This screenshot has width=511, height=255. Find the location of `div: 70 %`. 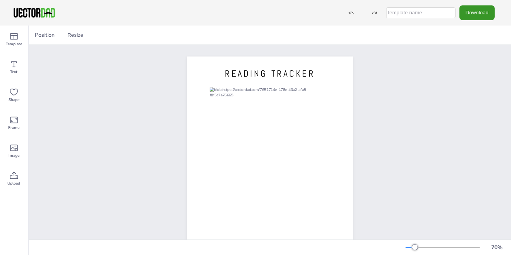

div: 70 % is located at coordinates (497, 248).